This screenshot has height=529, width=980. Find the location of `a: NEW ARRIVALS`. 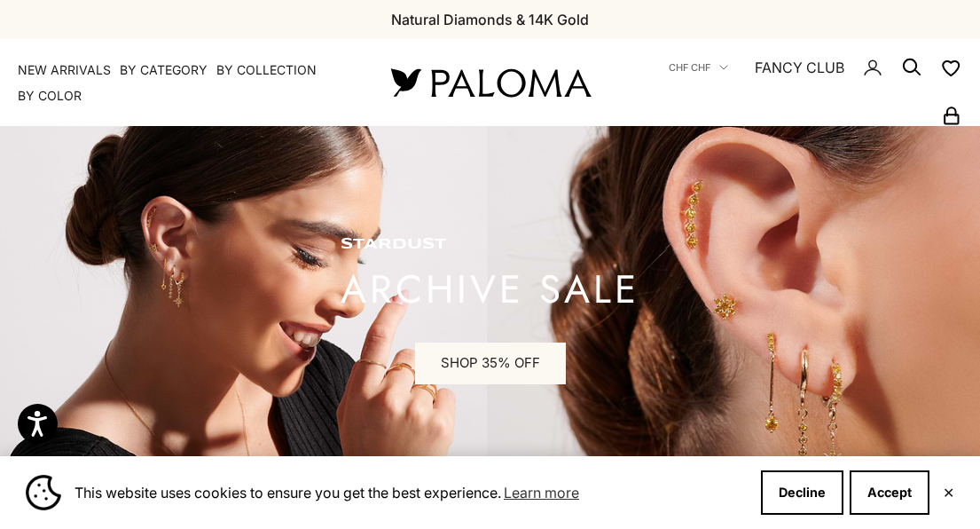

a: NEW ARRIVALS is located at coordinates (64, 70).